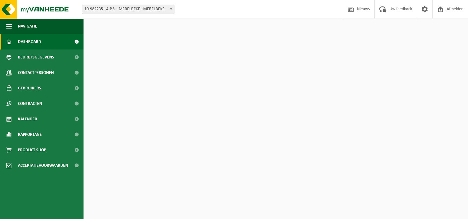 The image size is (468, 219). What do you see at coordinates (28, 119) in the screenshot?
I see `span: Kalender` at bounding box center [28, 119].